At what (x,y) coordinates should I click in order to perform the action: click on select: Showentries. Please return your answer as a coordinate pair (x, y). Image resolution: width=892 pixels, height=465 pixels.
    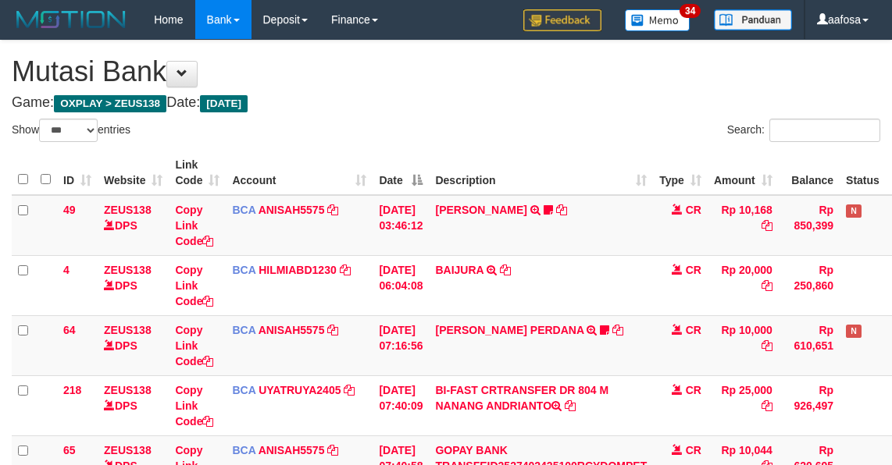
    Looking at the image, I should click on (68, 130).